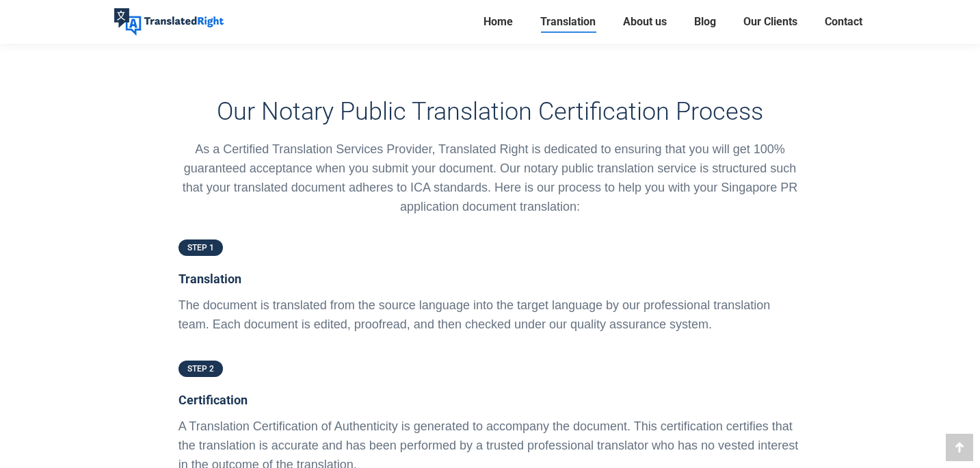  I want to click on span: STEP 1, so click(200, 248).